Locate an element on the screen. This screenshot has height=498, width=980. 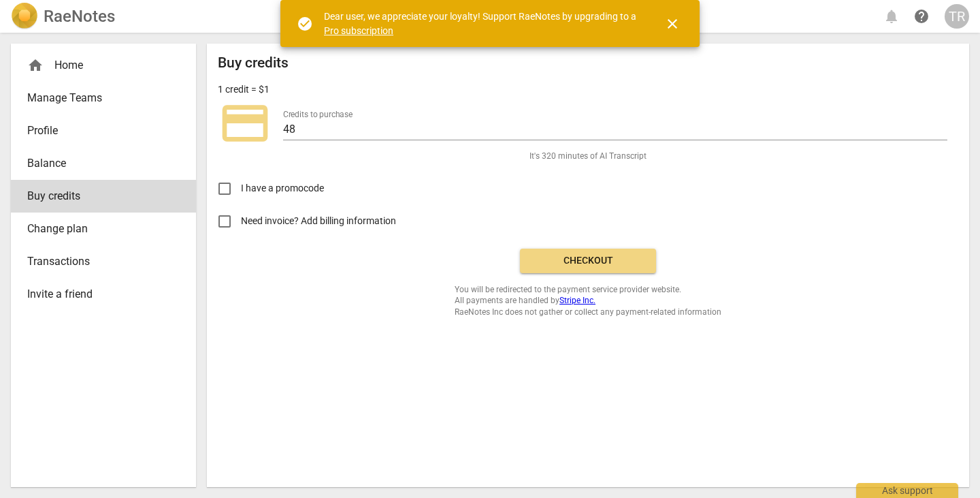
p: 1 credit = $1 is located at coordinates (244, 89).